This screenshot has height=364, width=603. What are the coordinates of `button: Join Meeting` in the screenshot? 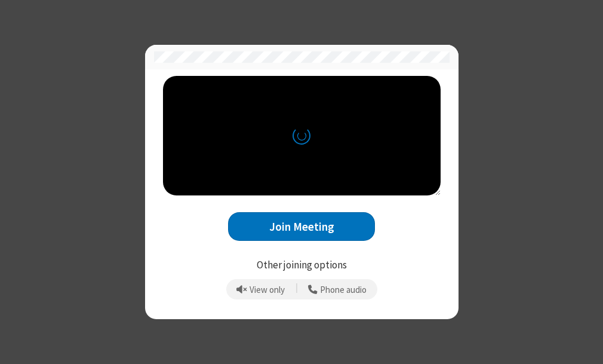 It's located at (302, 226).